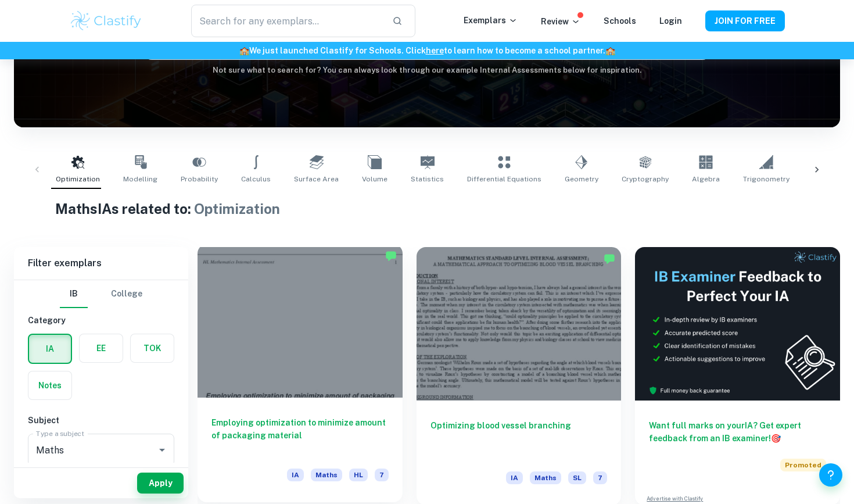 This screenshot has height=504, width=854. Describe the element at coordinates (101, 348) in the screenshot. I see `button: EE` at that location.